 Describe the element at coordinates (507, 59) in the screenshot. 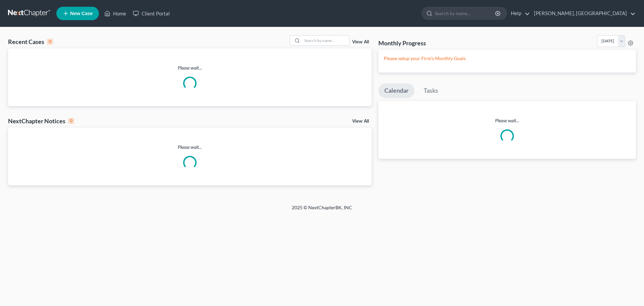

I see `p: Please setup your Firm's Monthly Goals` at that location.